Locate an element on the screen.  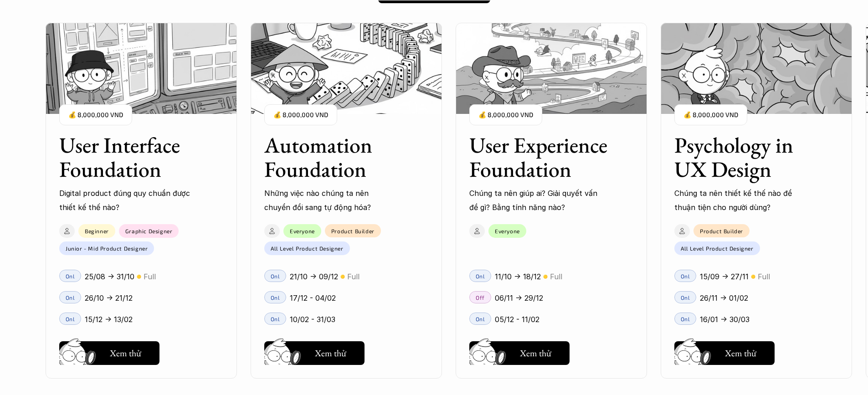
p: Graphic Designer is located at coordinates (149, 231).